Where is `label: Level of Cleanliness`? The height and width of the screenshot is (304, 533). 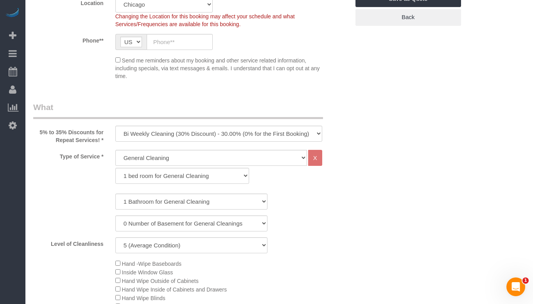
label: Level of Cleanliness is located at coordinates (68, 243).